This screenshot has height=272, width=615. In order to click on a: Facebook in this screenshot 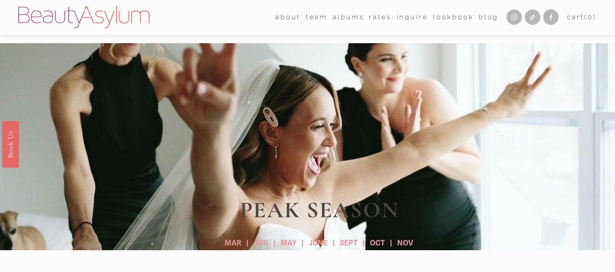, I will do `click(551, 17)`.